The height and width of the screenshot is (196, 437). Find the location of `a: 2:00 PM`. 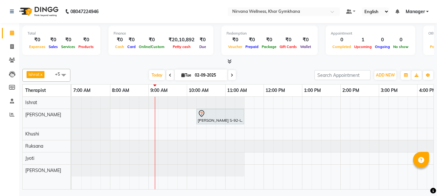

a: 2:00 PM is located at coordinates (350, 90).